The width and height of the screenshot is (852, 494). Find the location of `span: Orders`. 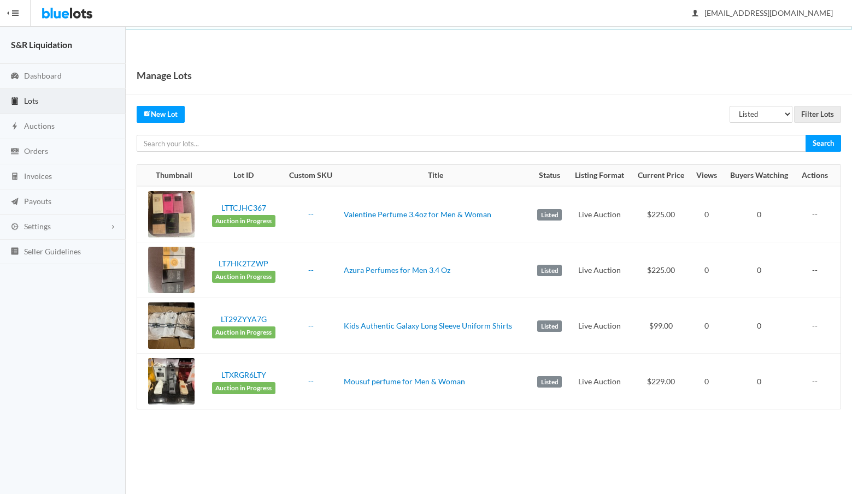

span: Orders is located at coordinates (36, 151).